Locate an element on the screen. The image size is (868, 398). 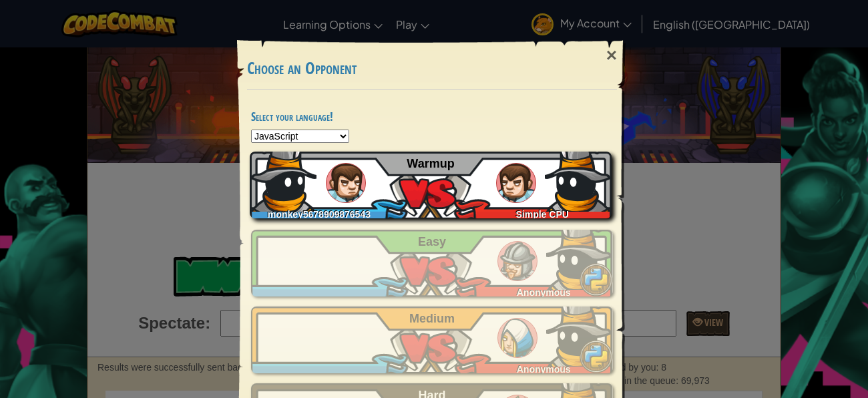
h4: Select your language! is located at coordinates (432, 116).